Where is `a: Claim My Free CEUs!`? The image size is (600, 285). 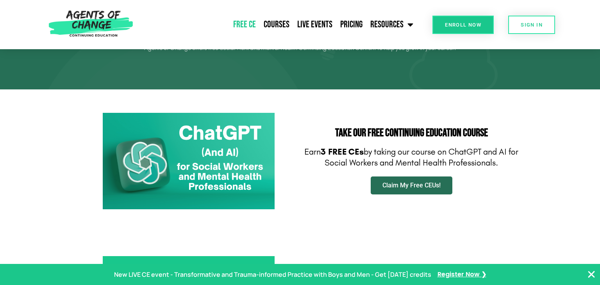
a: Claim My Free CEUs! is located at coordinates (411, 185).